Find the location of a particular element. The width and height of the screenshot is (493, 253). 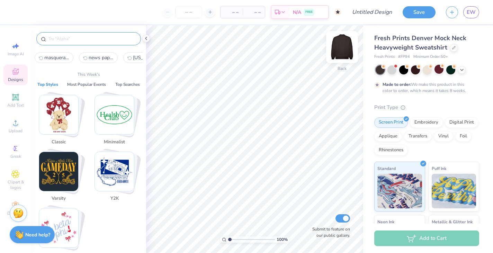

button: Stack Card Button Y2K is located at coordinates (116, 178).